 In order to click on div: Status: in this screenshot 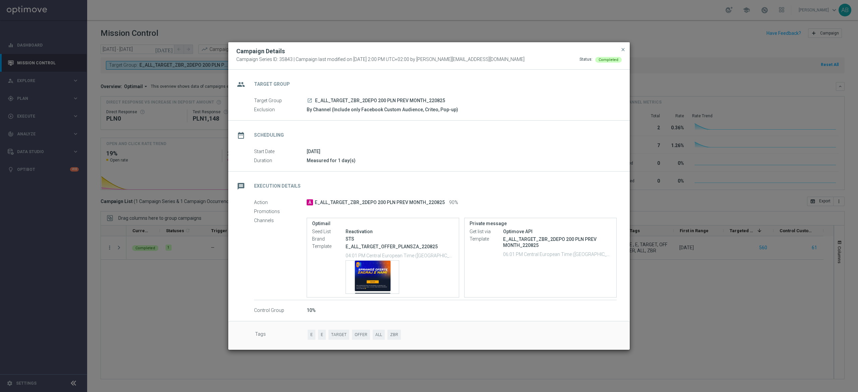, I will do `click(586, 60)`.